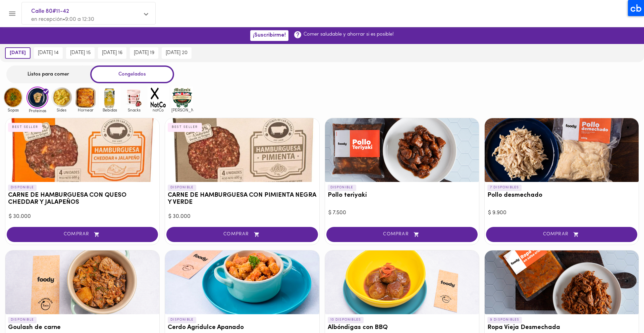 Image resolution: width=644 pixels, height=333 pixels. Describe the element at coordinates (61, 97) in the screenshot. I see `img: Sides` at that location.